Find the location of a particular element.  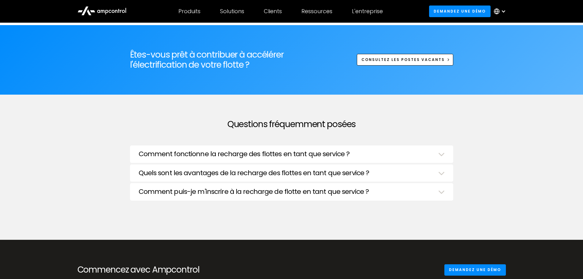

div: L'entreprise is located at coordinates (367, 11).